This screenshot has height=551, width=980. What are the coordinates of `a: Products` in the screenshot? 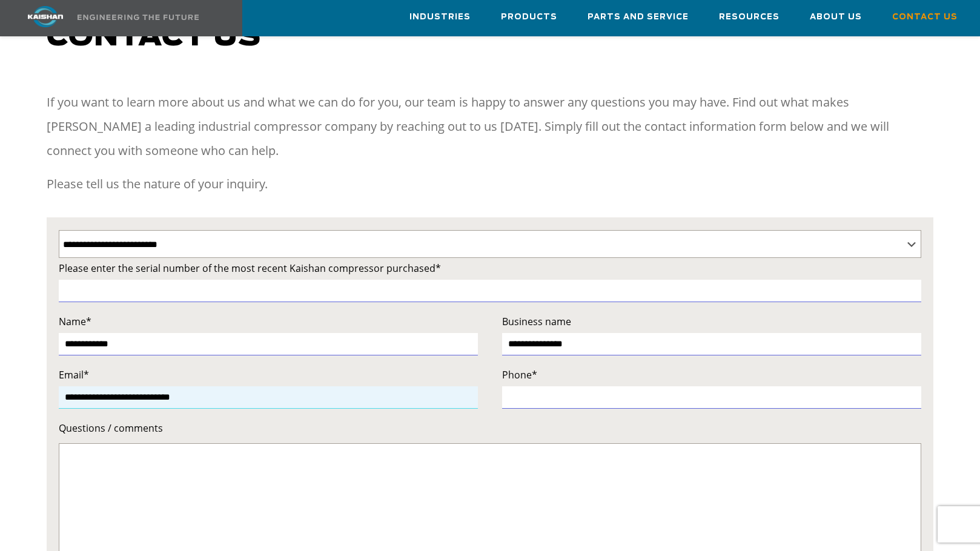 It's located at (529, 17).